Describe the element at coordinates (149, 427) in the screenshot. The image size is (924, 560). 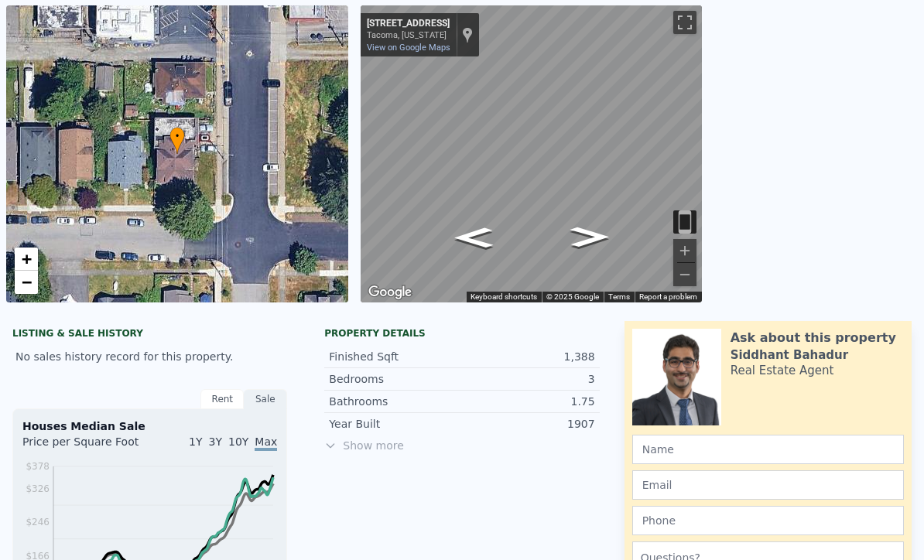
I see `div: Houses Median Sale` at that location.